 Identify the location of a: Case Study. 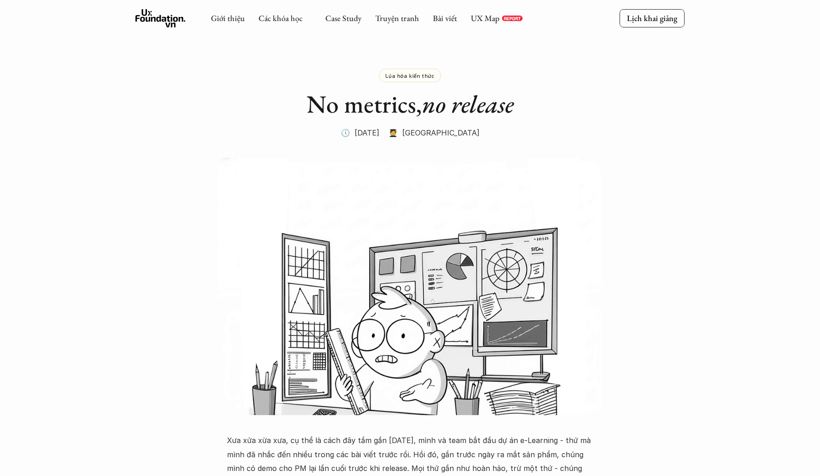
(343, 18).